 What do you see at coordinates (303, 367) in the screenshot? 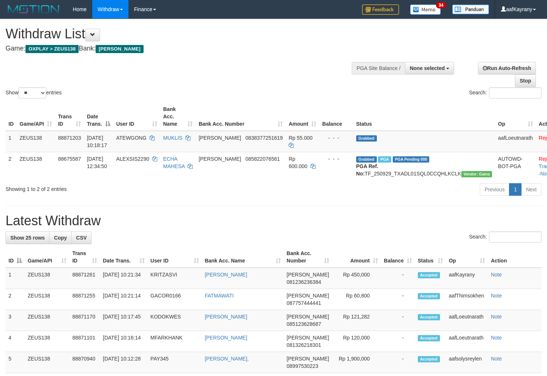
I see `span: Copy 08997530223 to clipboard` at bounding box center [303, 367].